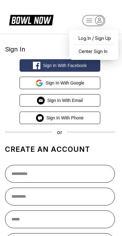 Image resolution: width=122 pixels, height=236 pixels. What do you see at coordinates (60, 118) in the screenshot?
I see `button: Sign in with Phone` at bounding box center [60, 118].